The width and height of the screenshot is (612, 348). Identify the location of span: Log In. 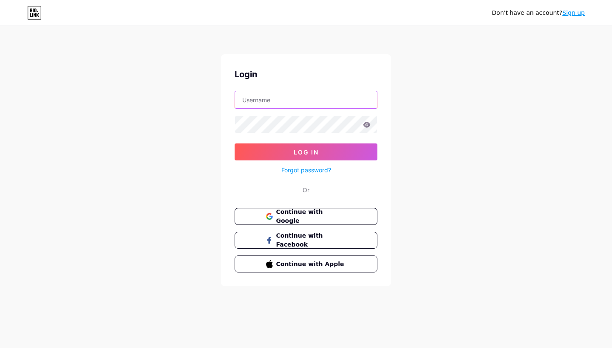
(306, 152).